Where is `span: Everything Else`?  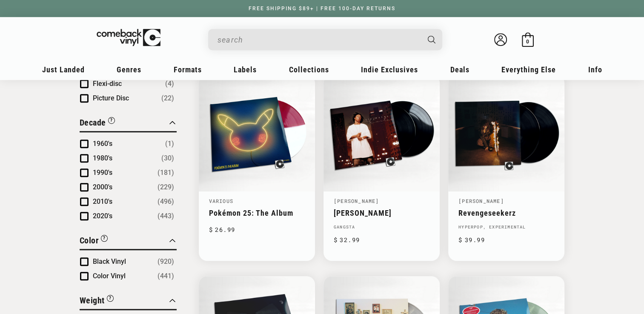
span: Everything Else is located at coordinates (528, 69).